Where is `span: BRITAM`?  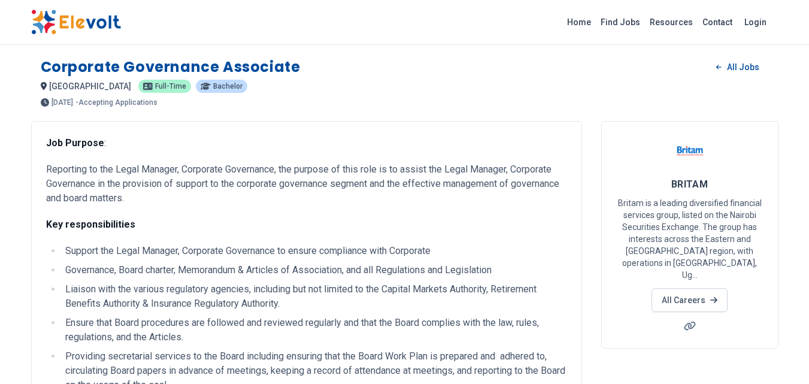
span: BRITAM is located at coordinates (690, 184).